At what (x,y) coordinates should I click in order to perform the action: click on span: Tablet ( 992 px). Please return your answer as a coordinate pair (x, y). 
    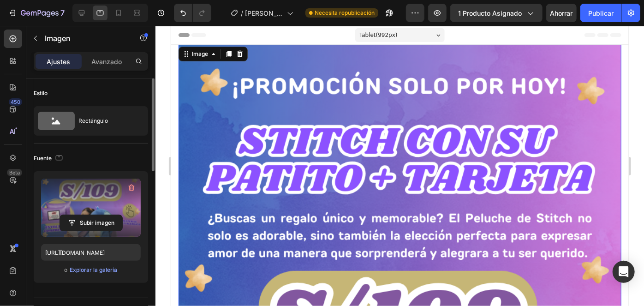
    Looking at the image, I should click on (207, 9).